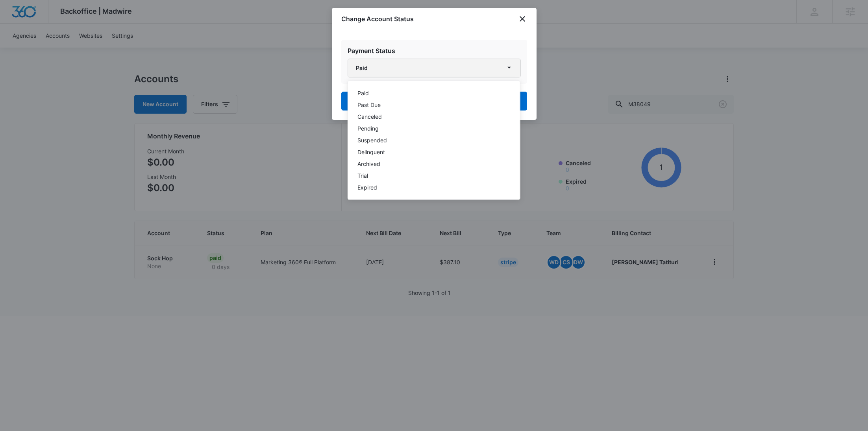 The height and width of the screenshot is (431, 868). What do you see at coordinates (433, 141) in the screenshot?
I see `button: Suspended` at bounding box center [433, 141].